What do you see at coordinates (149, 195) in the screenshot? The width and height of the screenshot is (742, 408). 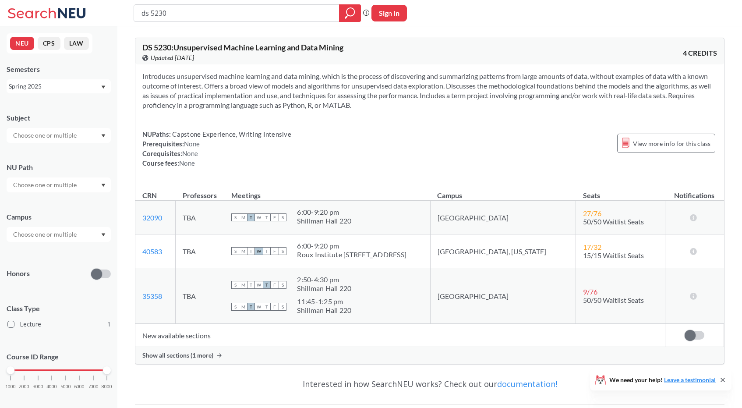 I see `div: CRN` at bounding box center [149, 195].